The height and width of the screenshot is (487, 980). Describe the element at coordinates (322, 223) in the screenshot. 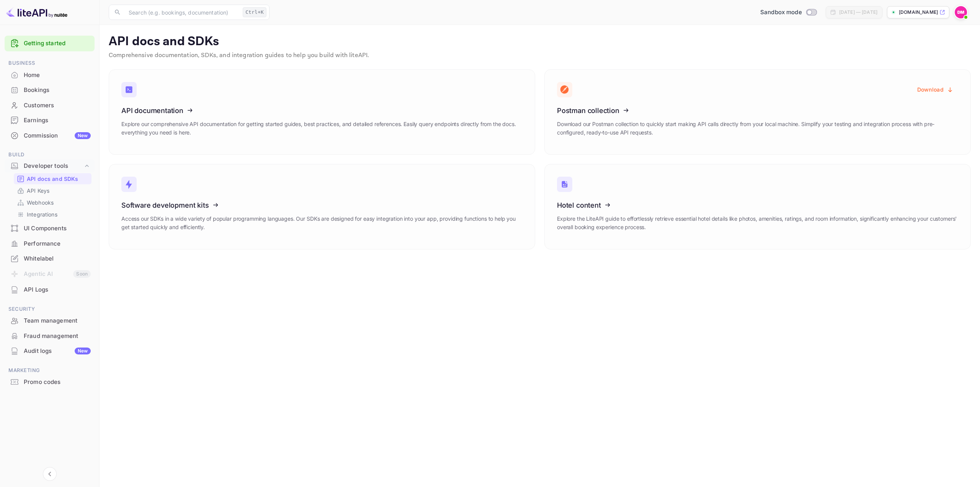

I see `p: Access our SDKs in a wide variety of popular programming languages. Our SDKs are designed for eas...` at that location.